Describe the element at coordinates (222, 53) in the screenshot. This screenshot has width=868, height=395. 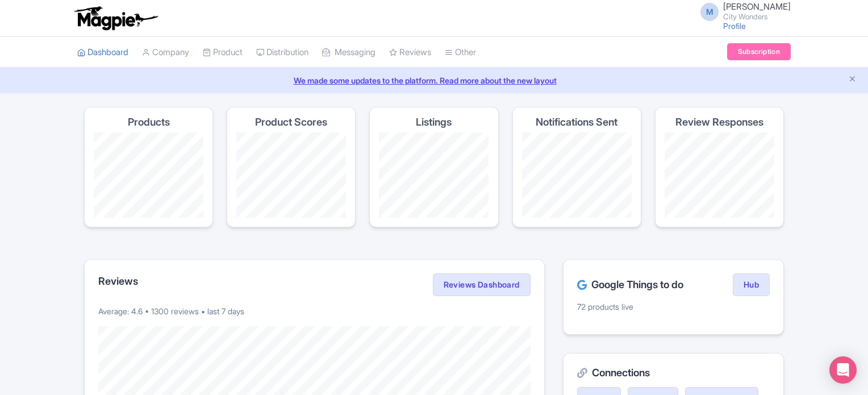
I see `a: Product` at that location.